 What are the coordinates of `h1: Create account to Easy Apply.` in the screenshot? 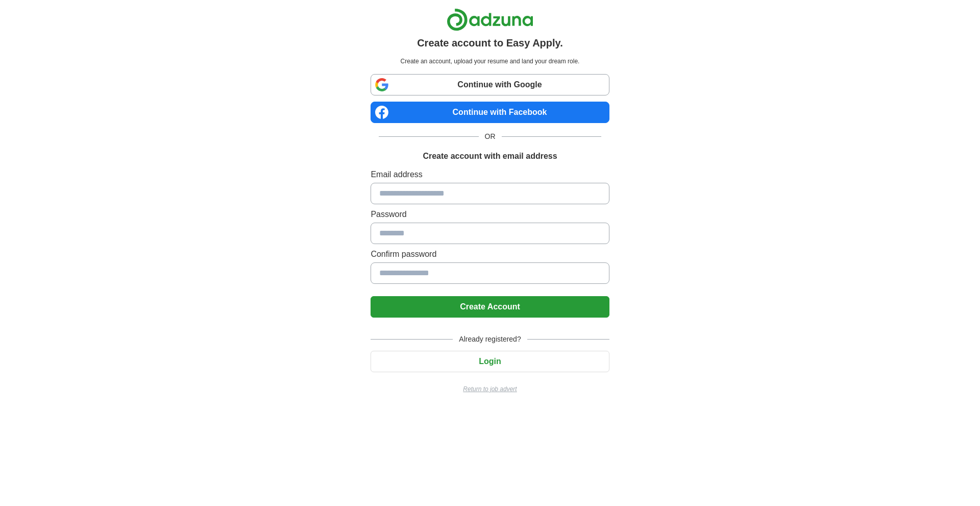 It's located at (490, 43).